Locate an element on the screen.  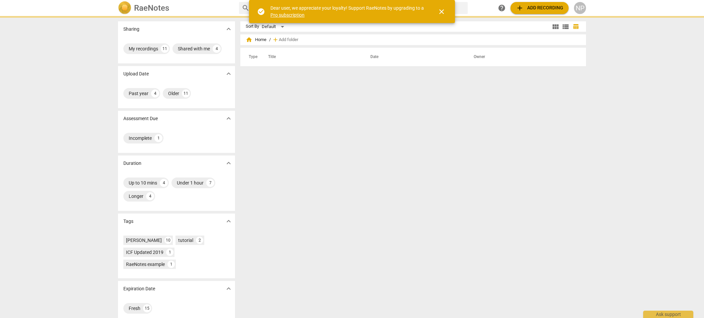
span: Home is located at coordinates (256, 40).